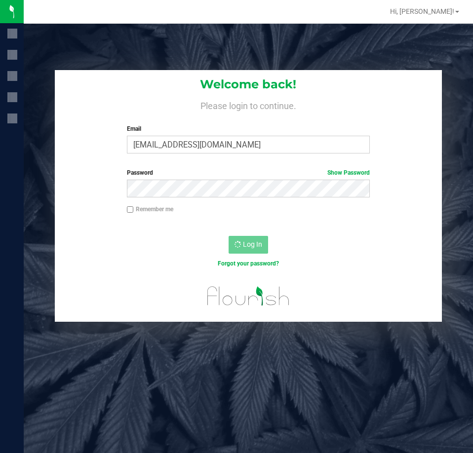 The height and width of the screenshot is (453, 473). Describe the element at coordinates (252, 244) in the screenshot. I see `span: Log In` at that location.